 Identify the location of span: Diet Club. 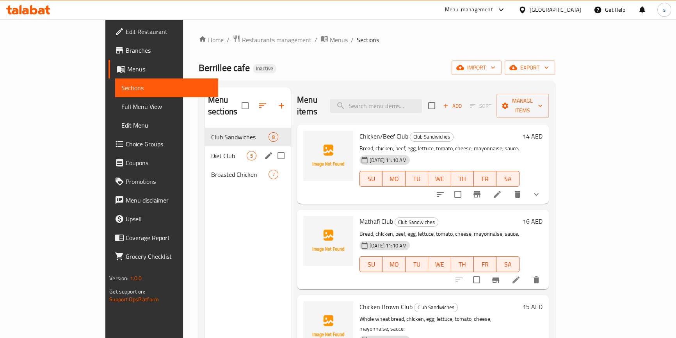
(229, 156).